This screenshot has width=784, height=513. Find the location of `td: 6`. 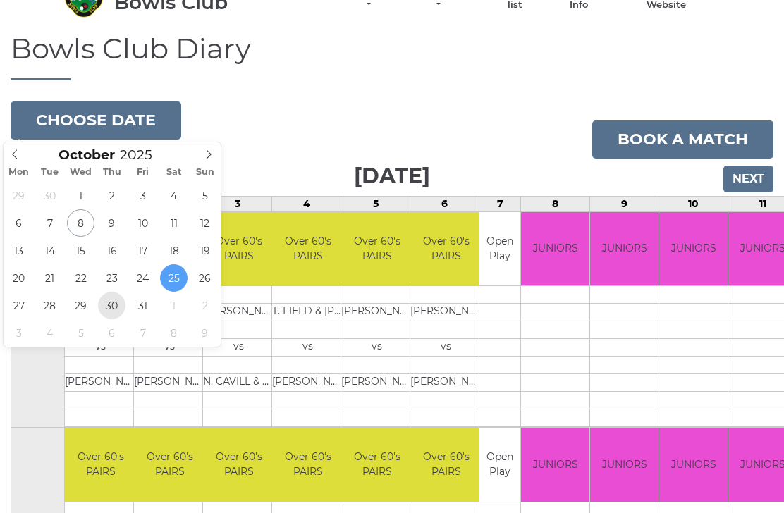

td: 6 is located at coordinates (445, 204).